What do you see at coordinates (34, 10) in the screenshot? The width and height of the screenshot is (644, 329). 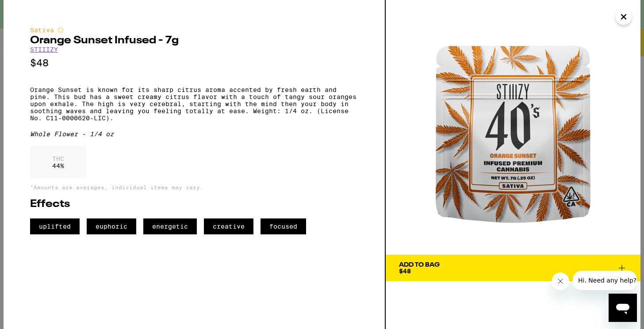 I see `span: Hi. Need any help?` at bounding box center [34, 10].